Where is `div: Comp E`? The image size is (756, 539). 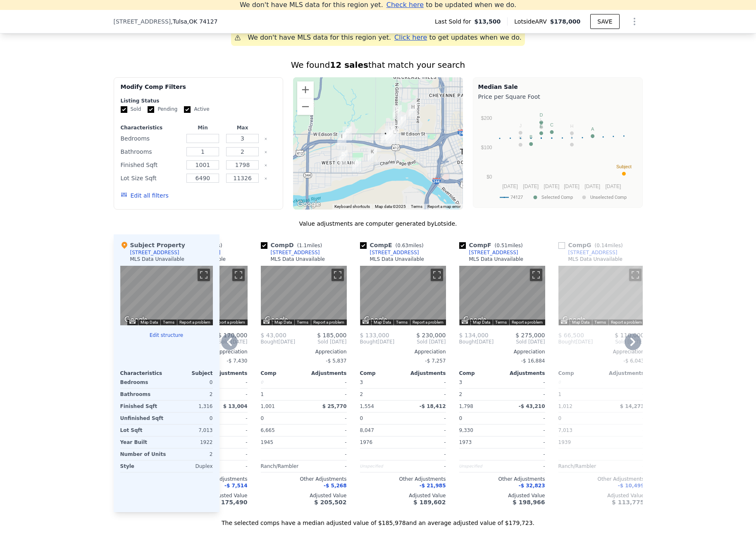
div: Comp E is located at coordinates (393, 245).